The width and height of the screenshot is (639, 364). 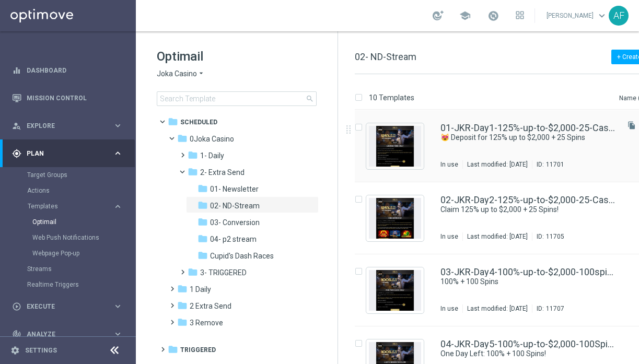 I want to click on span: 3 Remove, so click(x=206, y=322).